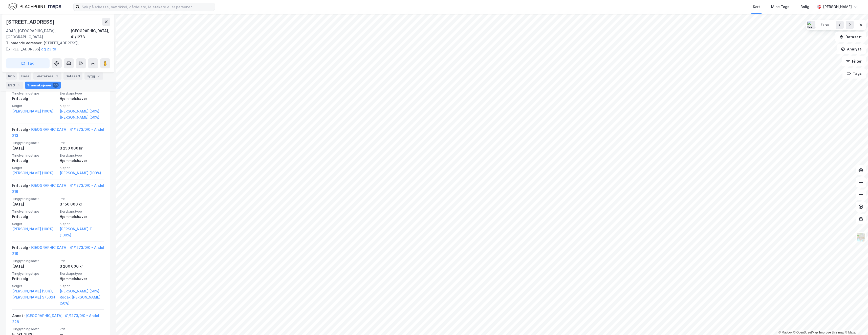 The width and height of the screenshot is (868, 335). Describe the element at coordinates (806, 332) in the screenshot. I see `a: OpenStreetMap` at that location.